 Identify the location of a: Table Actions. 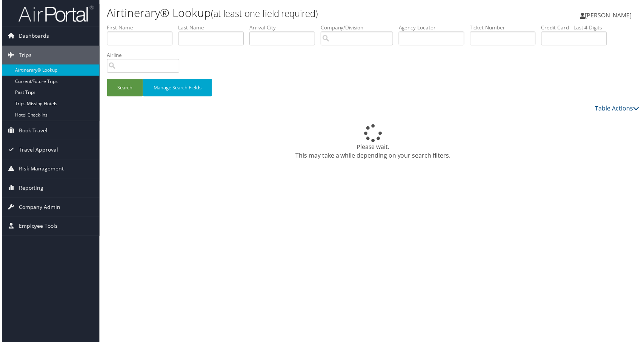
(619, 109).